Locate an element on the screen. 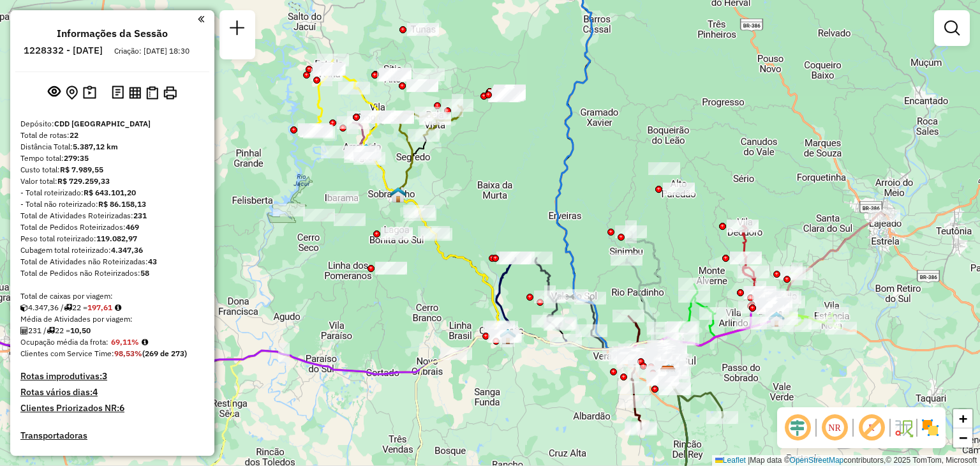 The image size is (980, 466). div: Atividade não roteirizada - MAIRA MUNDT is located at coordinates (289, 210).